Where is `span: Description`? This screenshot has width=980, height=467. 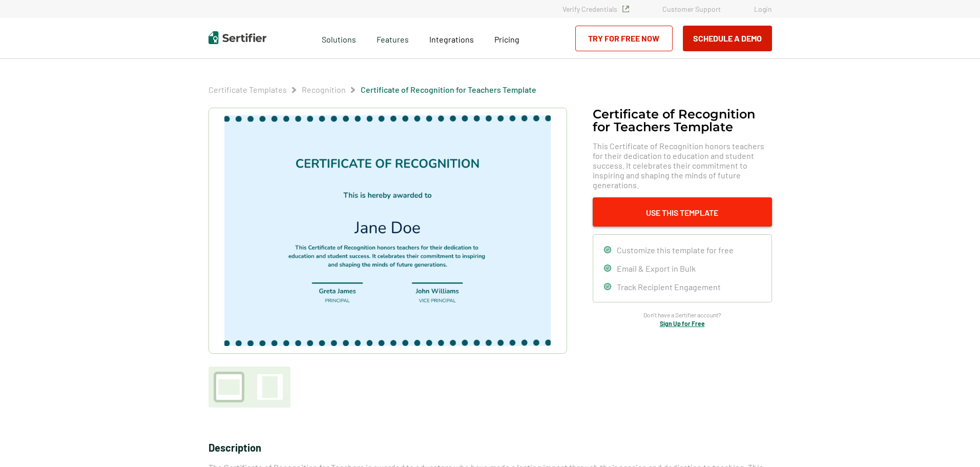 span: Description is located at coordinates (235, 447).